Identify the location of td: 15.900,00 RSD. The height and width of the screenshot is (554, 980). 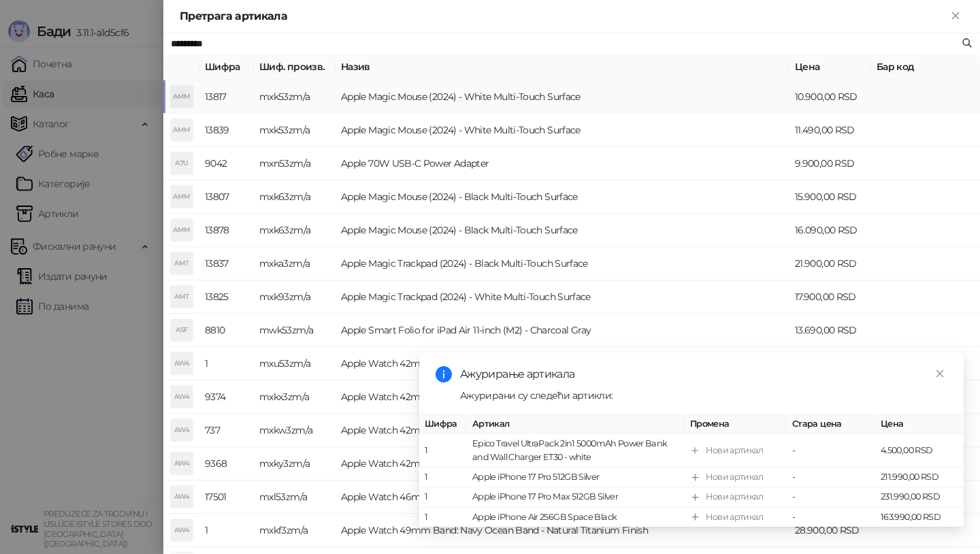
(831, 196).